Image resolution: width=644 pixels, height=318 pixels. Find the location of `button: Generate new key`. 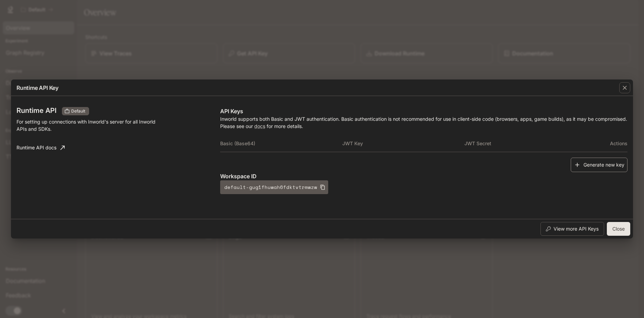

button: Generate new key is located at coordinates (599, 165).